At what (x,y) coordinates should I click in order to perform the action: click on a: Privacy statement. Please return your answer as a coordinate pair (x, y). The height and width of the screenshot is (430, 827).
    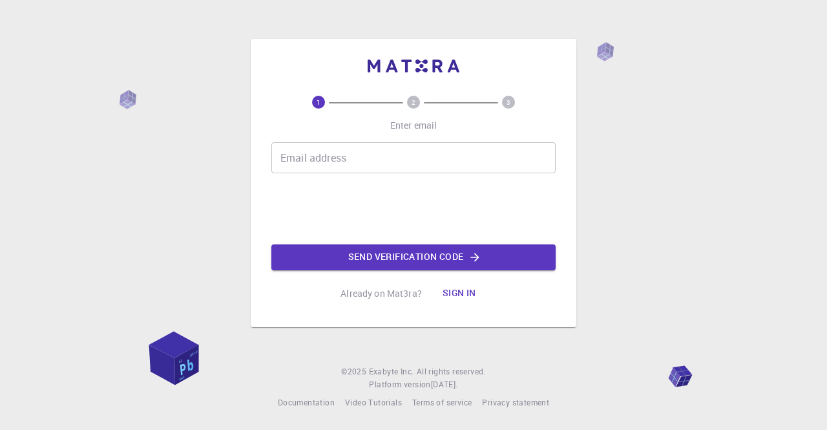
    Looking at the image, I should click on (515, 402).